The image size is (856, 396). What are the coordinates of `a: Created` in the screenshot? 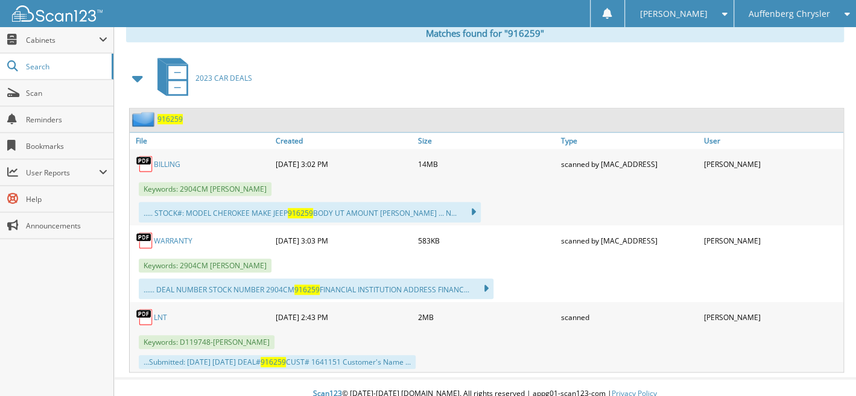 It's located at (344, 141).